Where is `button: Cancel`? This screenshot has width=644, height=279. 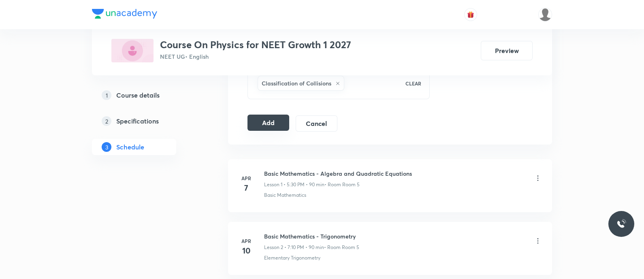 button: Cancel is located at coordinates (316, 123).